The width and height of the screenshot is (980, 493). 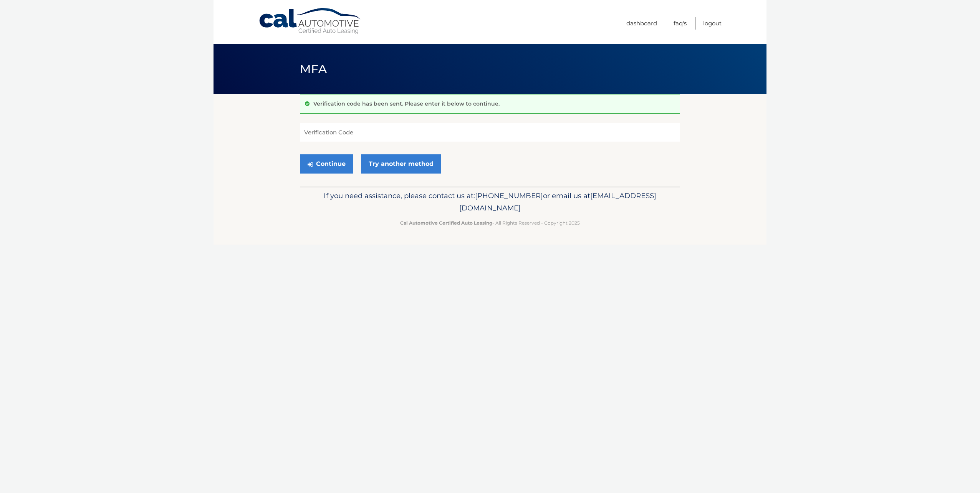 I want to click on p: Verification code has been sent. Please enter it below to continue., so click(x=406, y=103).